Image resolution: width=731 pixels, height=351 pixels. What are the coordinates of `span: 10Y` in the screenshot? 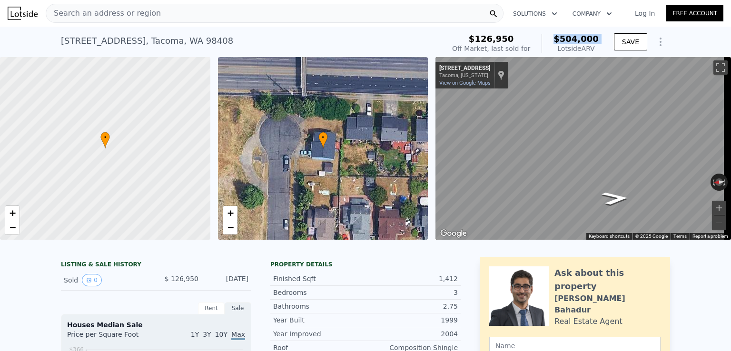 It's located at (221, 335).